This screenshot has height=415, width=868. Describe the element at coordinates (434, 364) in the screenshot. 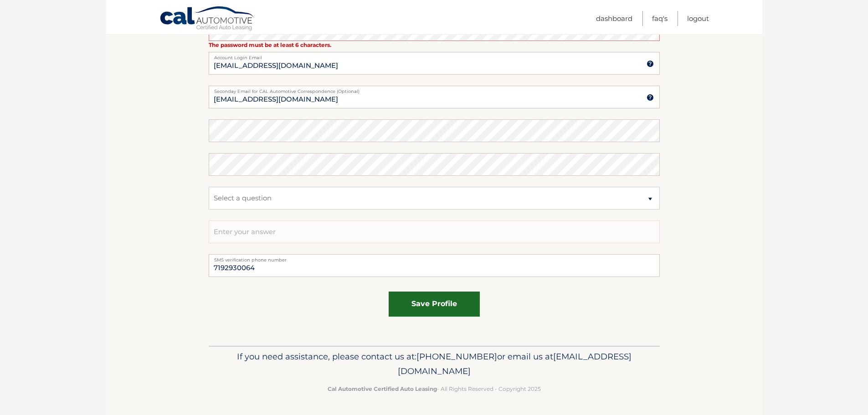

I see `p: If you need assistance, please contact us at: or email us at` at that location.